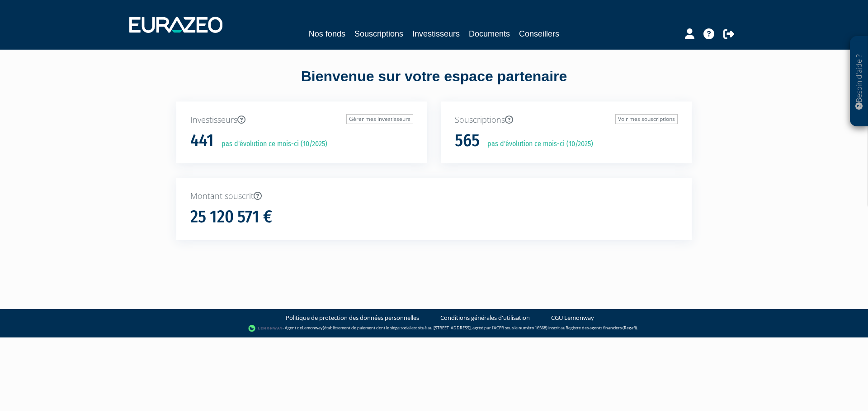 This screenshot has height=411, width=868. I want to click on a: Conseillers, so click(539, 34).